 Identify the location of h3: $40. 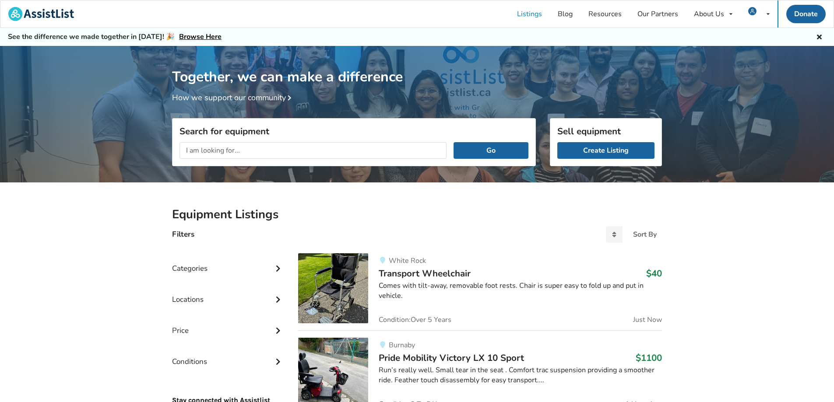
(654, 273).